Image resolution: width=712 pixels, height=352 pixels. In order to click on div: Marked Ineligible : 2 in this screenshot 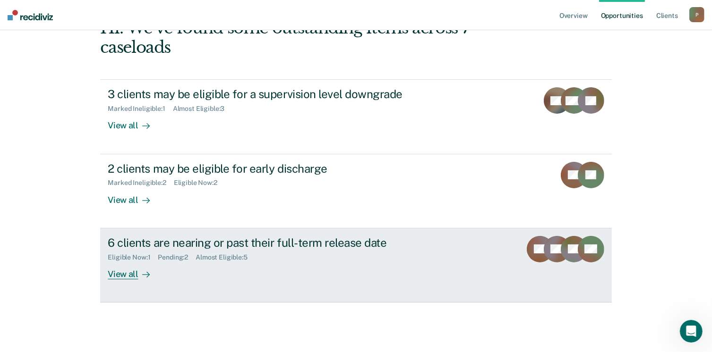, I will do `click(140, 183)`.